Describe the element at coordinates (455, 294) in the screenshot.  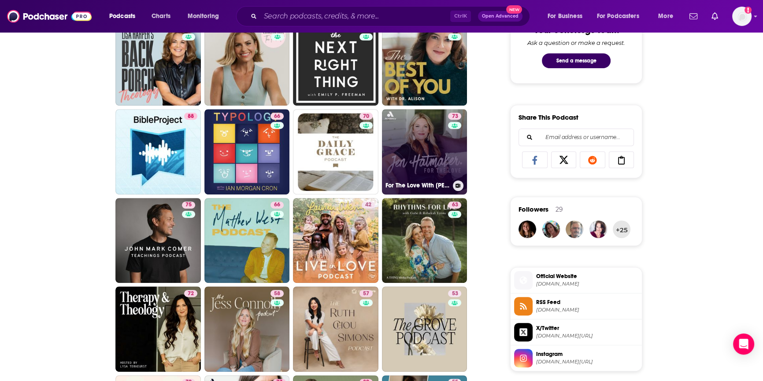
I see `span: 53` at that location.